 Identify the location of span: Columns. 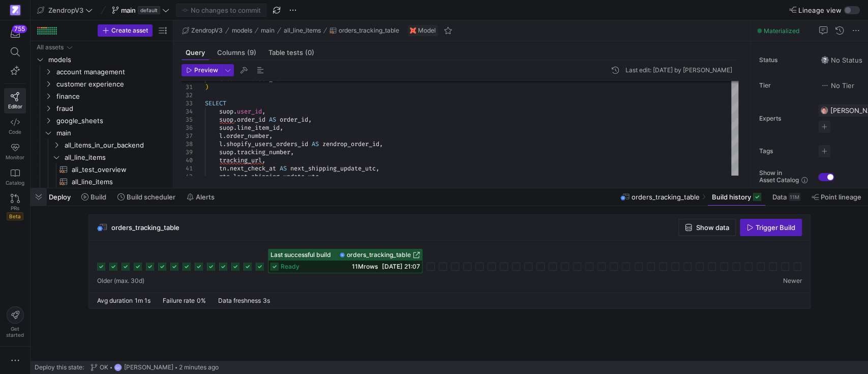
(237, 53).